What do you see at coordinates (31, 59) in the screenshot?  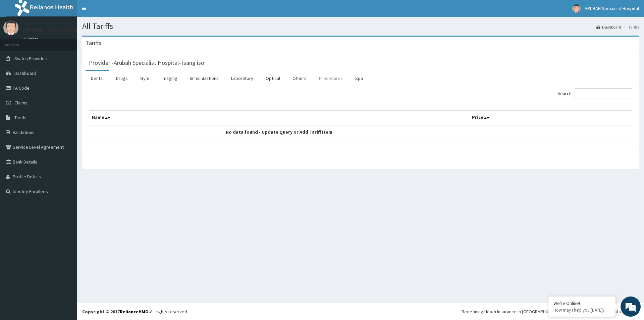 I see `span: Switch Providers` at bounding box center [31, 59].